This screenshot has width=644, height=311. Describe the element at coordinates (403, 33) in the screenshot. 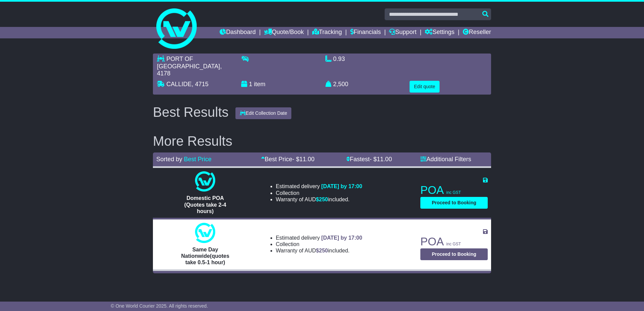

I see `a: Support` at that location.